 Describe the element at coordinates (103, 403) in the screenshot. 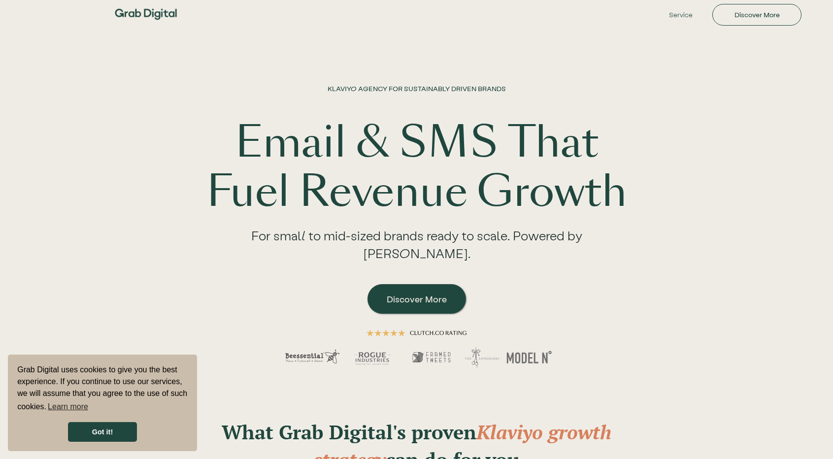

I see `div: cookieconsent` at that location.